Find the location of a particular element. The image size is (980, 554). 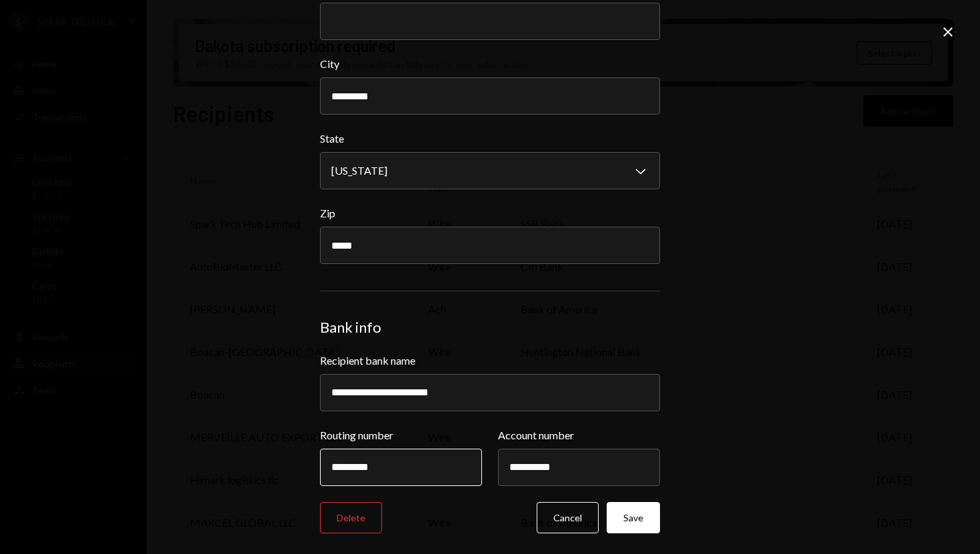

label: State is located at coordinates (490, 139).